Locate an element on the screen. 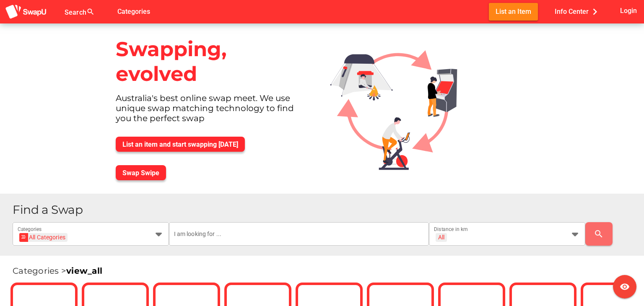  button: Info Center is located at coordinates (578, 11).